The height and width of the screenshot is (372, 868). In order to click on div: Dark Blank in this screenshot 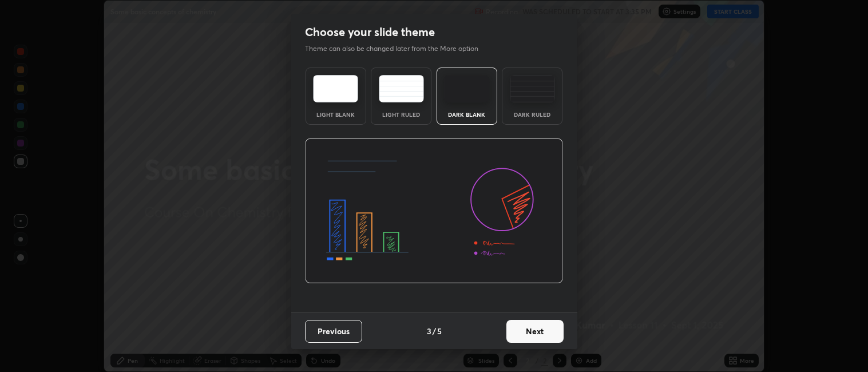, I will do `click(467, 114)`.